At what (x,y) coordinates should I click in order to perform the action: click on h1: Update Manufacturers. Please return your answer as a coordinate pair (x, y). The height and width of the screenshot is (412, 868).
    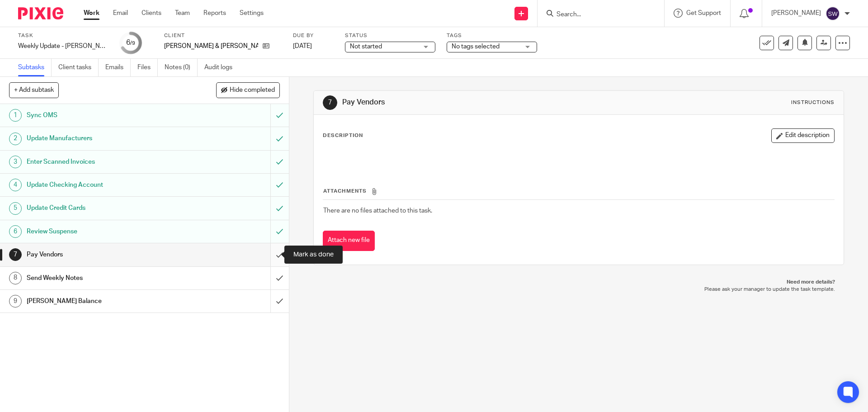
    Looking at the image, I should click on (105, 138).